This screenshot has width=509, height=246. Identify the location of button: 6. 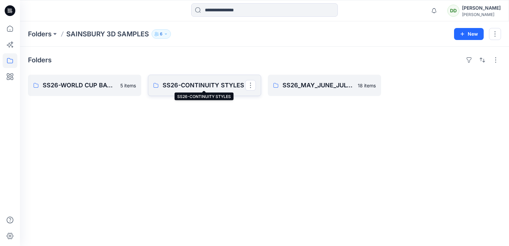
(161, 34).